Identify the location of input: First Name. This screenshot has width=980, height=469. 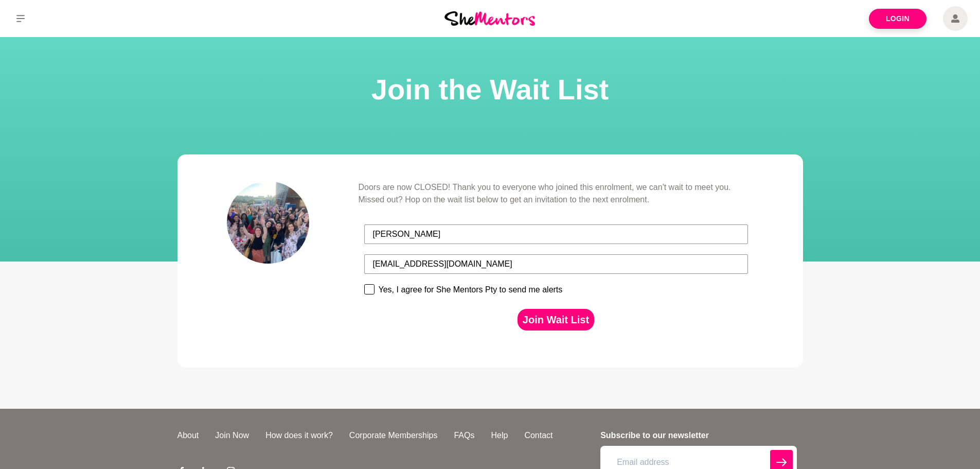
(557, 234).